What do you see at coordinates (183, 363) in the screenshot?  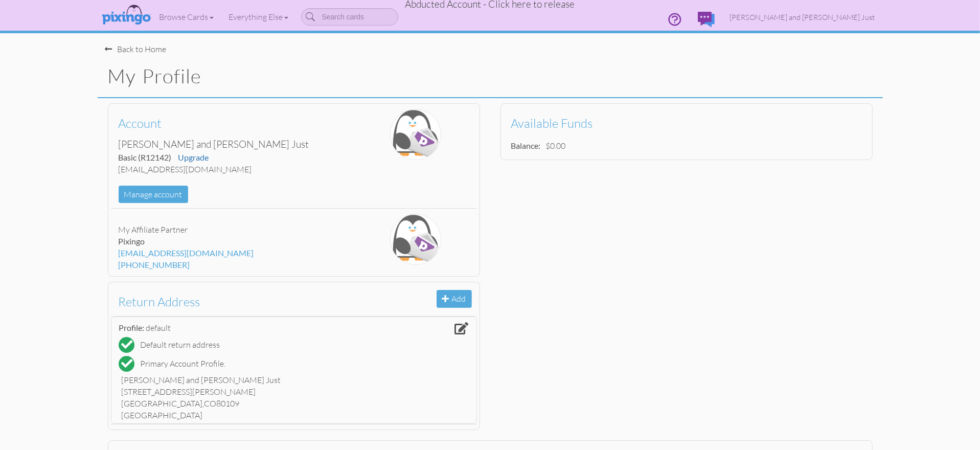 I see `div: Primary Account Profile.` at bounding box center [183, 363].